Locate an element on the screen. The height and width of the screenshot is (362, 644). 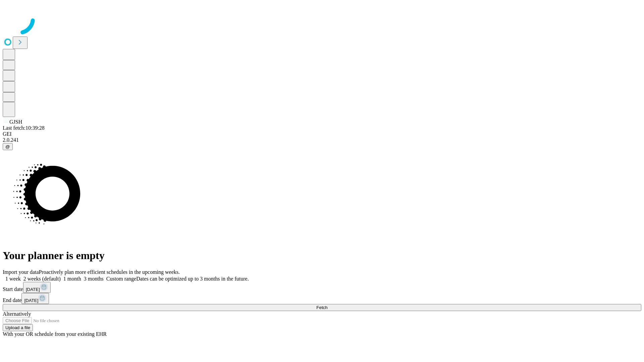
div: End date is located at coordinates (322, 298).